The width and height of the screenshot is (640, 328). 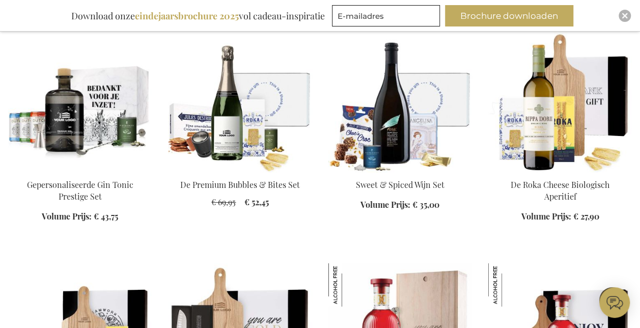 I want to click on button: Brochure downloaden, so click(x=509, y=16).